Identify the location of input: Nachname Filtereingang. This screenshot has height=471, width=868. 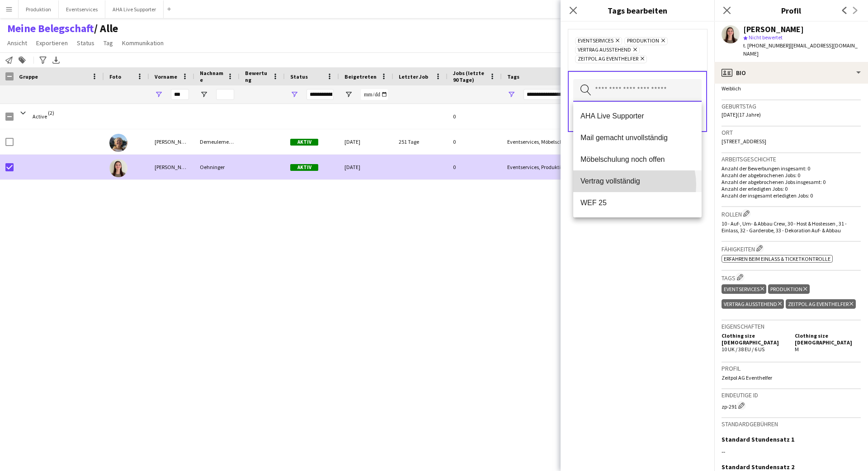
(225, 94).